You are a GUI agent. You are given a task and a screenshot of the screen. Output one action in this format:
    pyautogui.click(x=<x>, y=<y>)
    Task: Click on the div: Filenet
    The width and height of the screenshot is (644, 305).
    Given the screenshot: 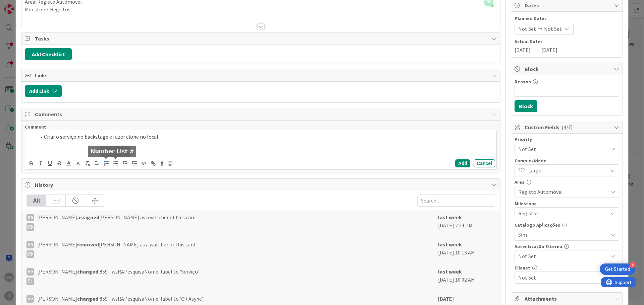 What is the action you would take?
    pyautogui.click(x=567, y=268)
    